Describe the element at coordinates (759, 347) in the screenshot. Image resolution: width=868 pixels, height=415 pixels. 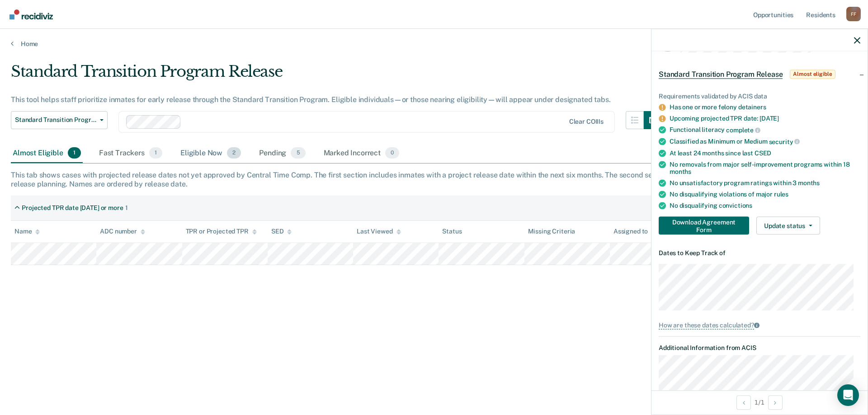
I see `dt: Additional Information from ACIS` at that location.